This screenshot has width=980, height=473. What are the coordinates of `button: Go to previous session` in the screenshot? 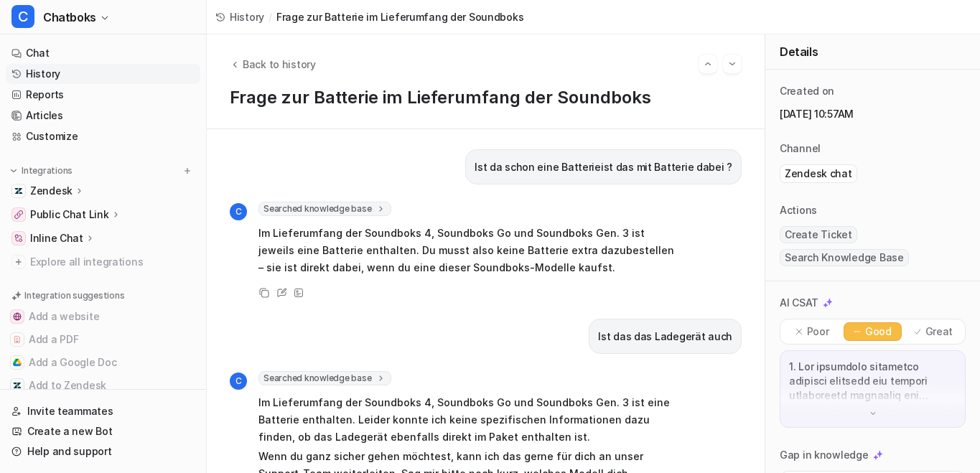 It's located at (708, 64).